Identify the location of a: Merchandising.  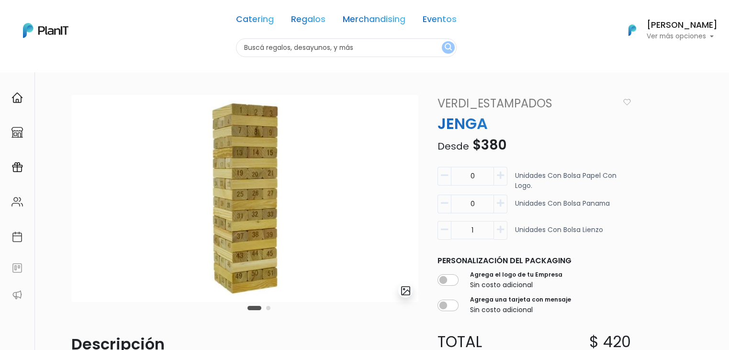
(374, 21).